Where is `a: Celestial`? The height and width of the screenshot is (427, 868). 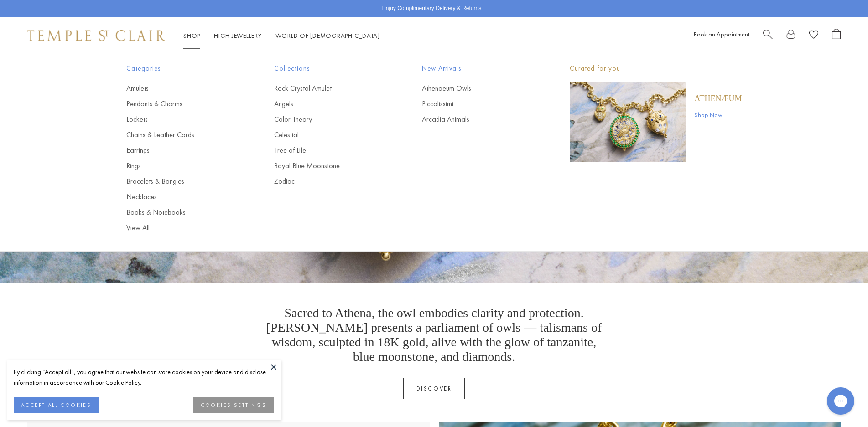
a: Celestial is located at coordinates (330, 135).